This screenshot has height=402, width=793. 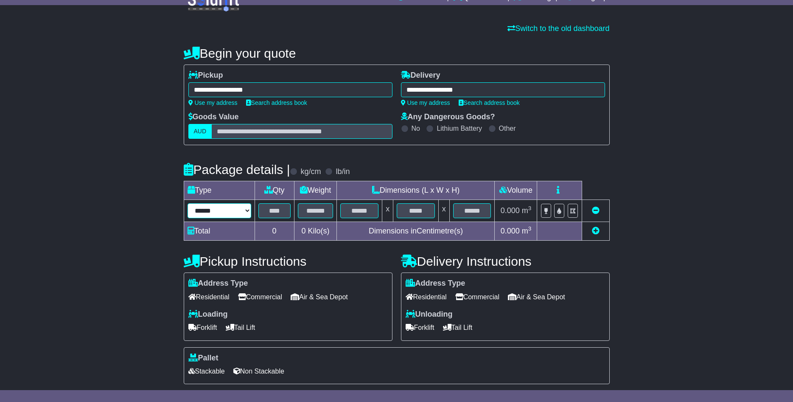 I want to click on label: kg/cm, so click(x=311, y=172).